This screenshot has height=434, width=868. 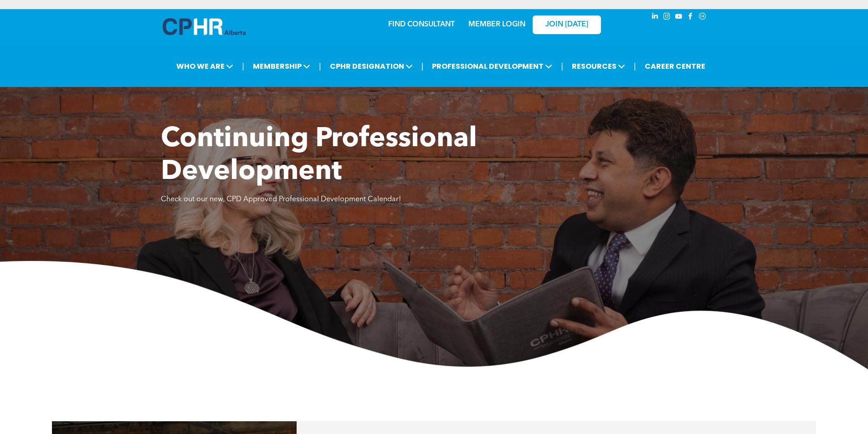 What do you see at coordinates (667, 18) in the screenshot?
I see `a: instagram` at bounding box center [667, 18].